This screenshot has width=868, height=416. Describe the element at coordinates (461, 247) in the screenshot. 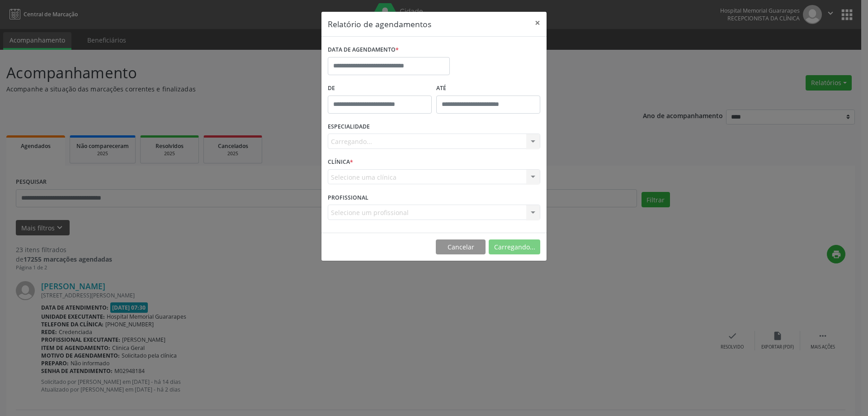

I see `button: Cancelar` at that location.